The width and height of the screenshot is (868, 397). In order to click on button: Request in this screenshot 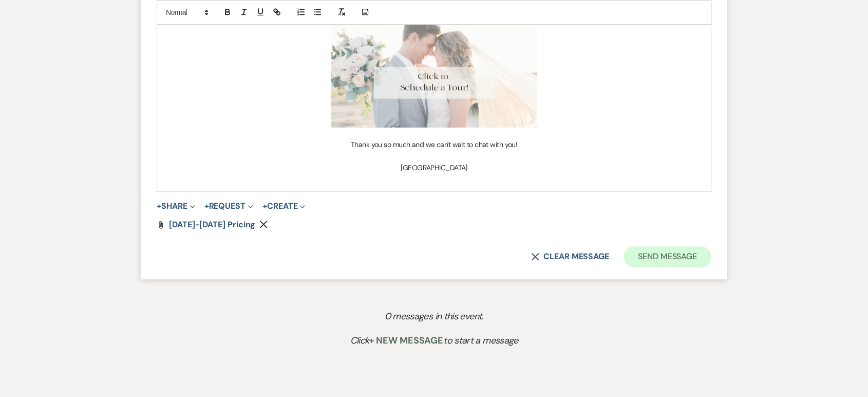, I will do `click(228, 206)`.